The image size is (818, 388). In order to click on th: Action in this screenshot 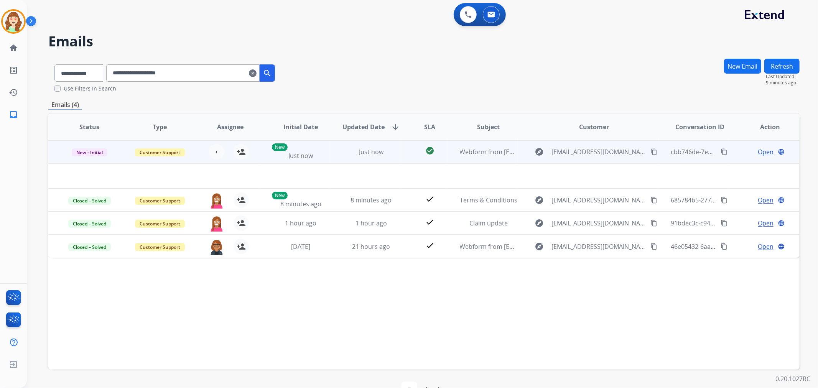, I will do `click(765, 127)`.